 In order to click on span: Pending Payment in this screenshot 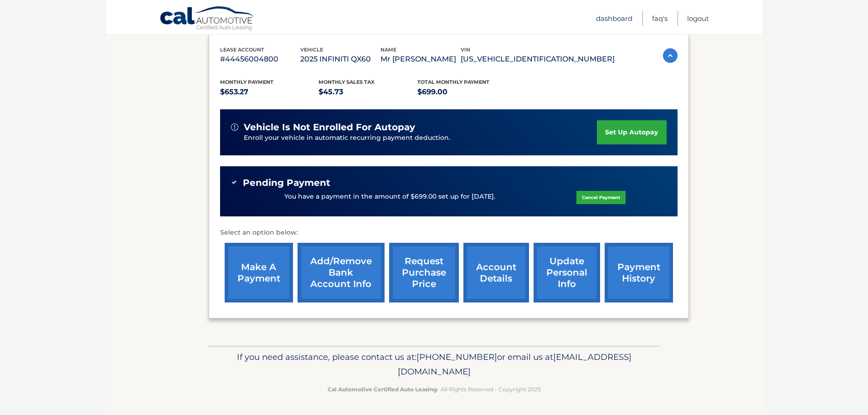, I will do `click(287, 183)`.